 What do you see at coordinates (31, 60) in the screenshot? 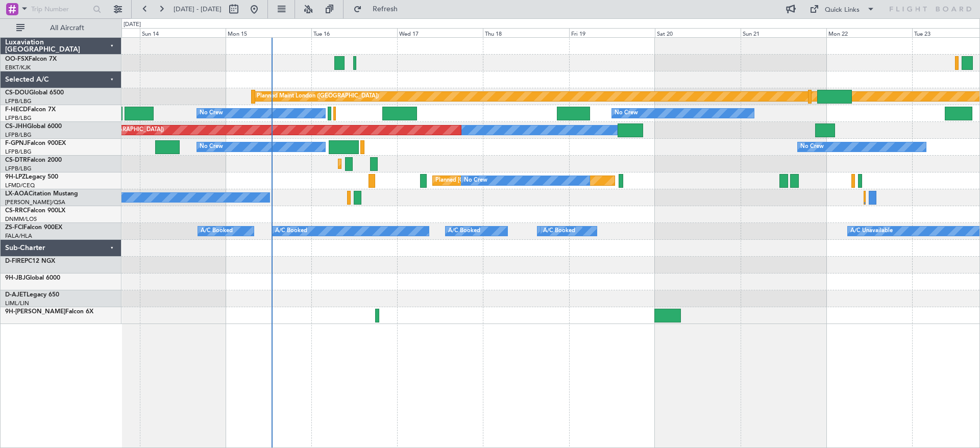
I see `a: OO-FSXFalcon 7X` at bounding box center [31, 60].